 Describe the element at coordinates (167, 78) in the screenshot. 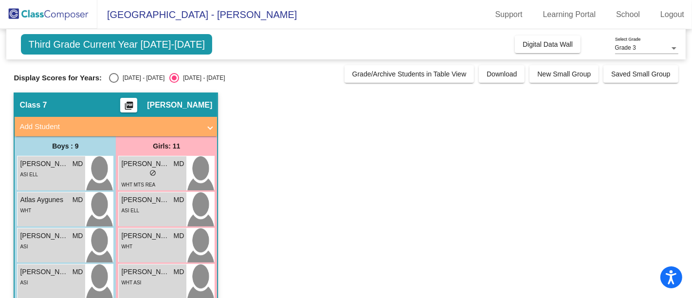

I see `mat-radio-group: Select an option` at that location.